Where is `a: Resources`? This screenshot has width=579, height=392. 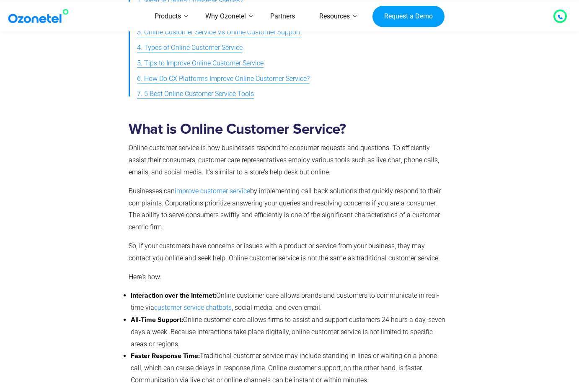
a: Resources is located at coordinates (334, 16).